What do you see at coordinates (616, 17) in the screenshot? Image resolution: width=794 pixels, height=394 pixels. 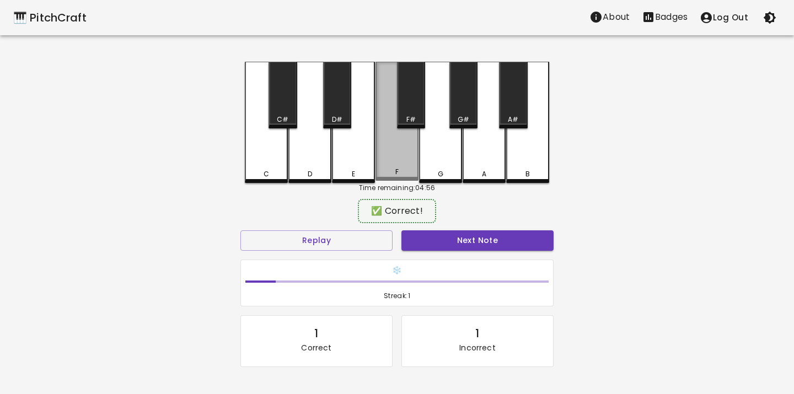 I see `p: About` at bounding box center [616, 17].